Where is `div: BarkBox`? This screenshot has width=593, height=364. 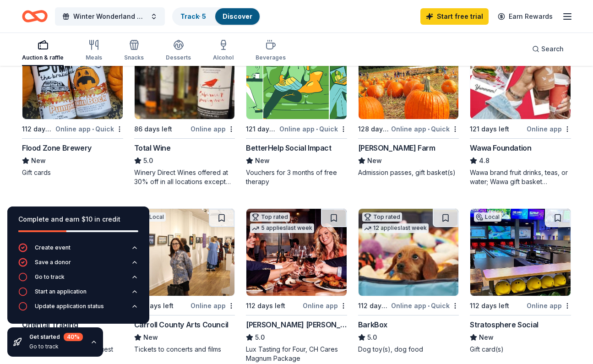 div: BarkBox is located at coordinates (373, 325).